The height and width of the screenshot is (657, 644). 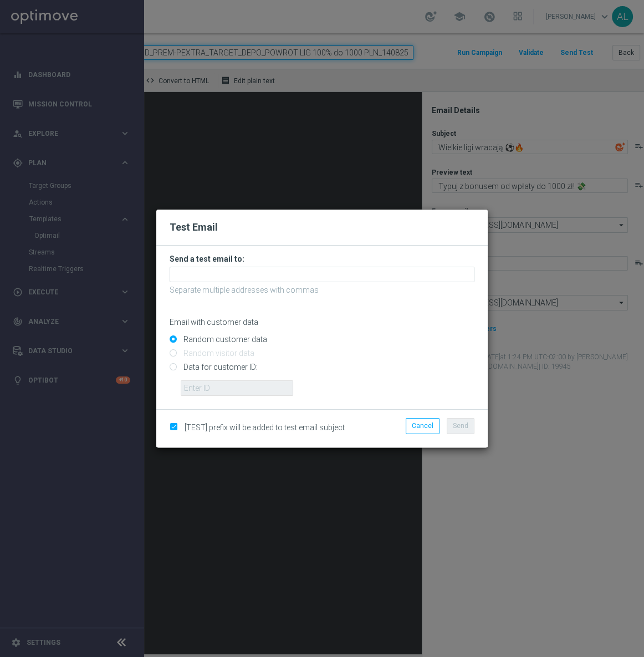 What do you see at coordinates (322, 290) in the screenshot?
I see `p: Separate multiple addresses with commas` at bounding box center [322, 290].